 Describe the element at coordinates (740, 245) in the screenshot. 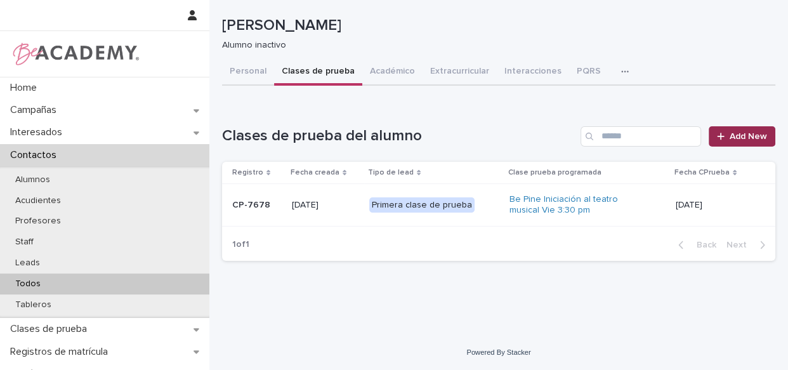

I see `span: Next` at that location.